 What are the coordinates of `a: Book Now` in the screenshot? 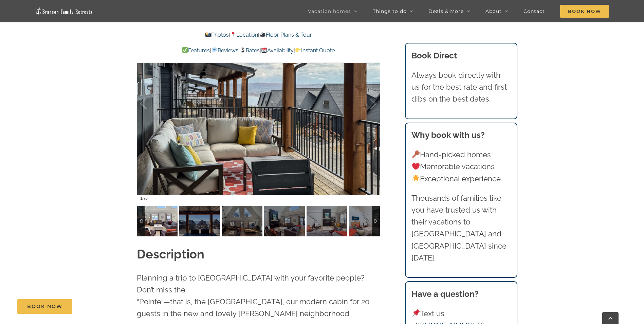 It's located at (45, 306).